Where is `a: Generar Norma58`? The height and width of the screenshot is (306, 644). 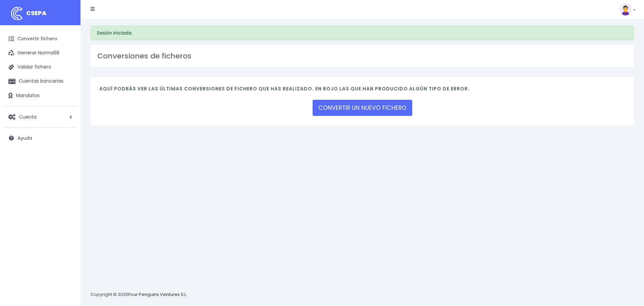 a: Generar Norma58 is located at coordinates (40, 53).